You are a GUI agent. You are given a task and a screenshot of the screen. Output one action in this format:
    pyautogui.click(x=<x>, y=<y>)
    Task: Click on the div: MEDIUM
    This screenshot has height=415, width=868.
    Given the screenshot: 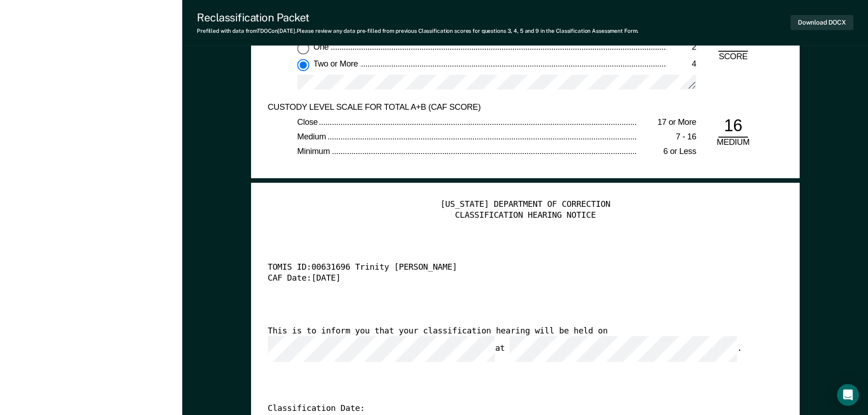 What is the action you would take?
    pyautogui.click(x=733, y=143)
    